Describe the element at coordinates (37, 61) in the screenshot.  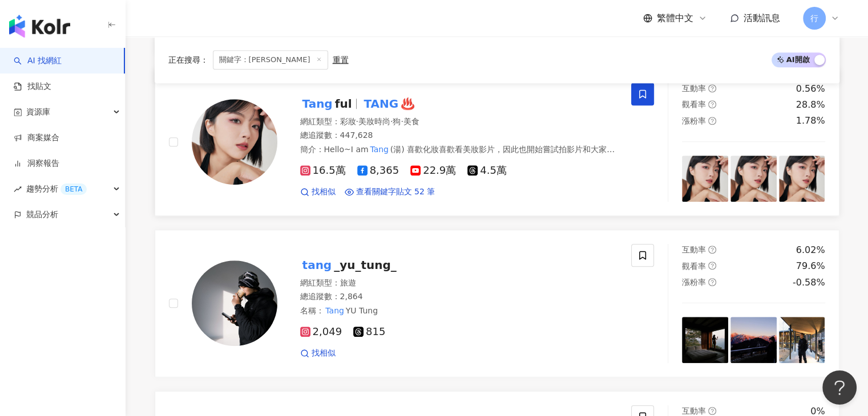
I see `a: searchAI 找網紅` at that location.